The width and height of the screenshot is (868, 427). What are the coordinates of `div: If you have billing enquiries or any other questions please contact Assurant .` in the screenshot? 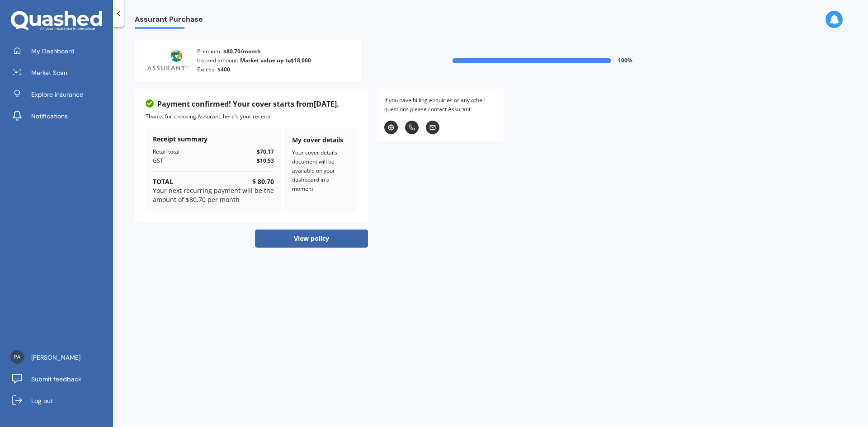 It's located at (441, 105).